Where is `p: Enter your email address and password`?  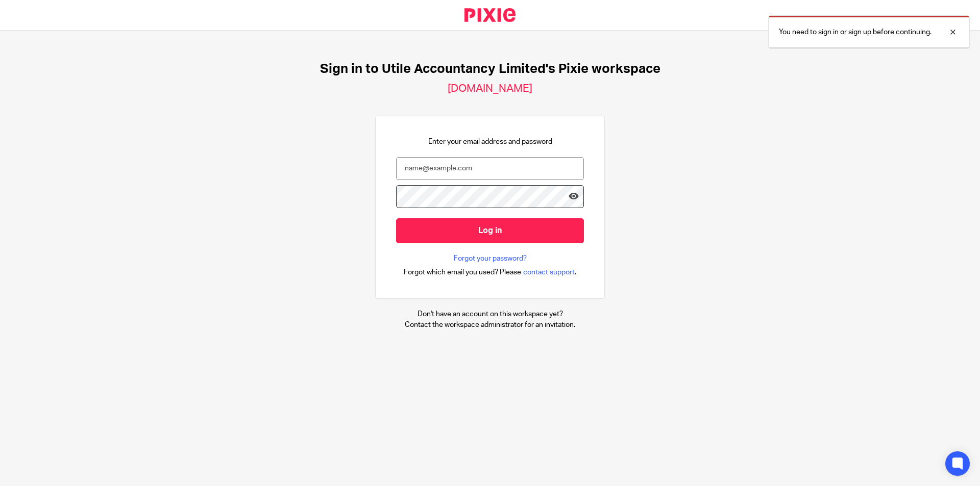
p: Enter your email address and password is located at coordinates (490, 142).